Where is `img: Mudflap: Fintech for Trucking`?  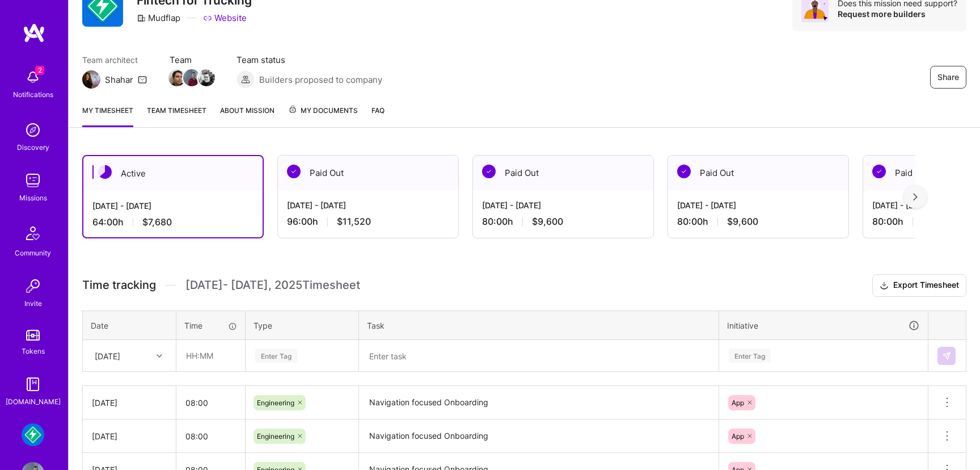
img: Mudflap: Fintech for Trucking is located at coordinates (33, 435).